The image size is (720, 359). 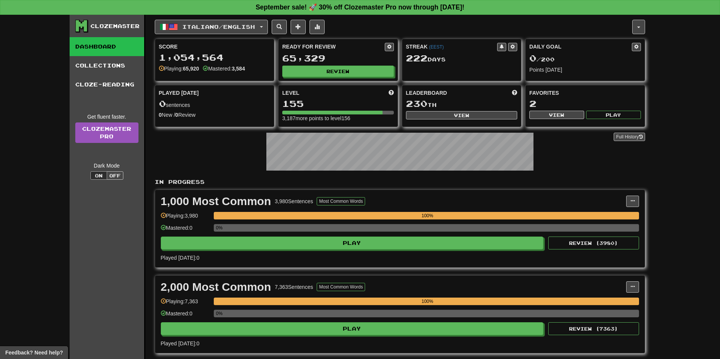 What do you see at coordinates (630, 137) in the screenshot?
I see `button: Full History` at bounding box center [630, 137].